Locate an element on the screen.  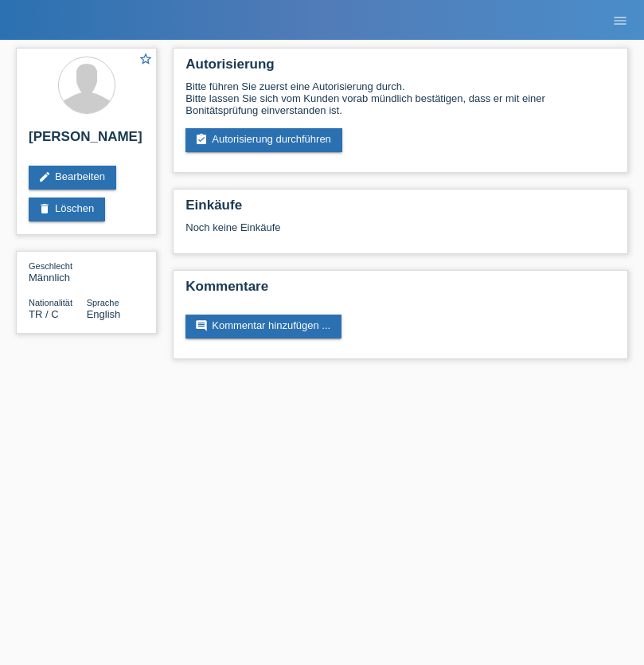
i: delete is located at coordinates (45, 209).